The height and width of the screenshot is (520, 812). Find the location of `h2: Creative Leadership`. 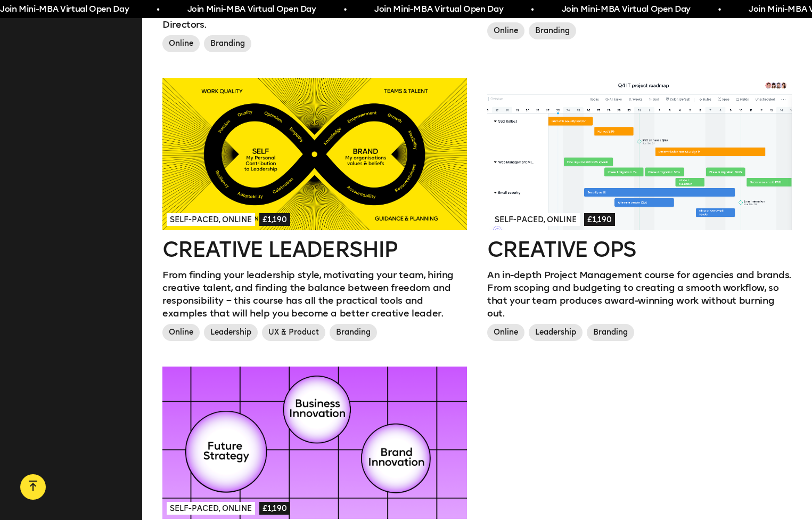

h2: Creative Leadership is located at coordinates (314, 249).